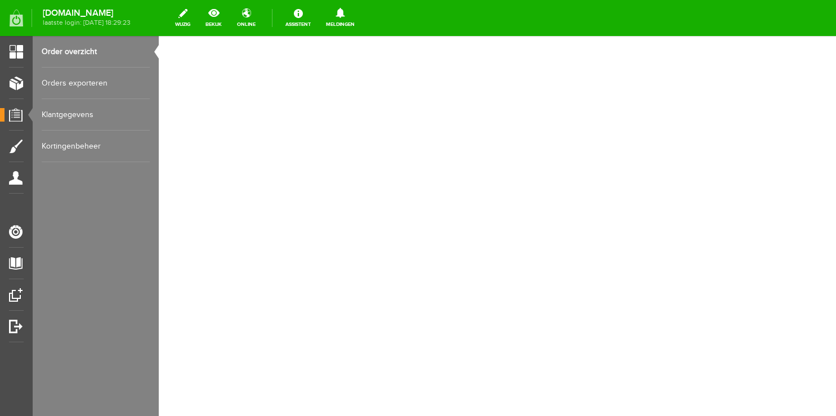  I want to click on a: Klantgegevens, so click(96, 115).